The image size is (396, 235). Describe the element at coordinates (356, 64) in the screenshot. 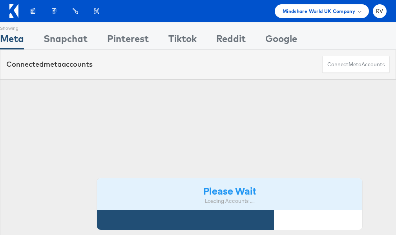

I see `button: ConnectmetaAccounts` at that location.